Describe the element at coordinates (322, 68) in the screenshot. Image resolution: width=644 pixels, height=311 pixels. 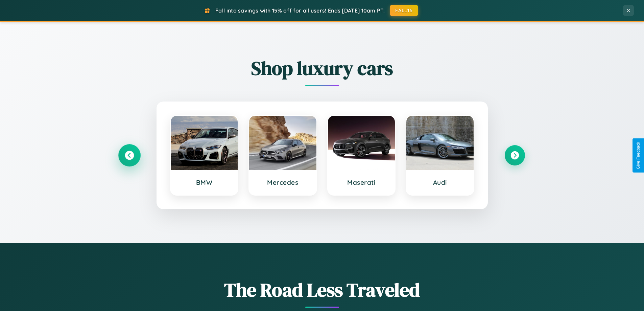
I see `h2: Shop luxury cars` at that location.